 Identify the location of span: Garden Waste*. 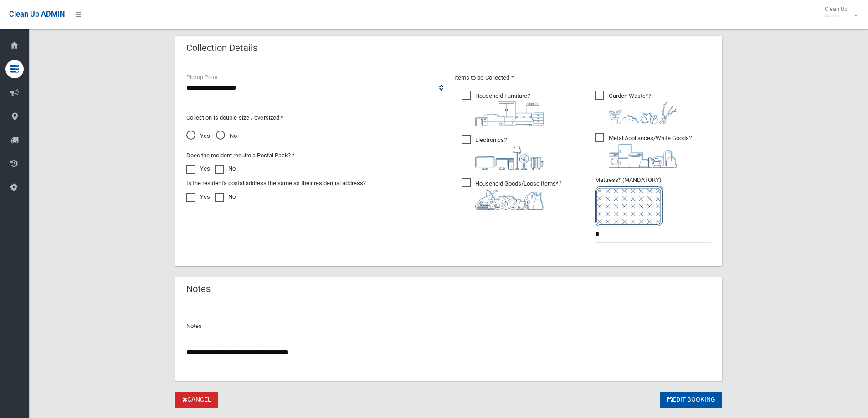
(636, 108).